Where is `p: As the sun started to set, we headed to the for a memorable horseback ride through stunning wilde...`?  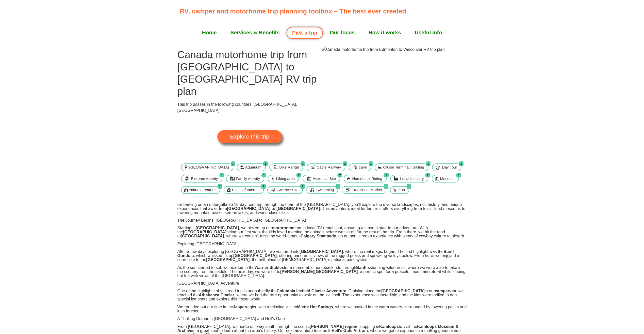 p: As the sun started to set, we headed to the for a memorable horseback ride through stunning wilde... is located at coordinates (322, 272).